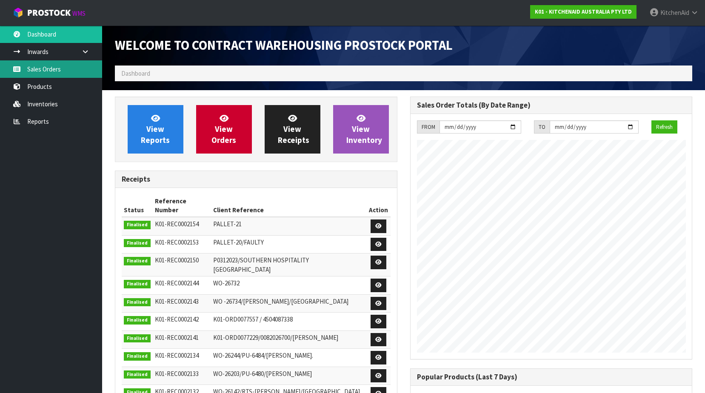 The width and height of the screenshot is (705, 393). What do you see at coordinates (18, 12) in the screenshot?
I see `img: cube-alt.png` at bounding box center [18, 12].